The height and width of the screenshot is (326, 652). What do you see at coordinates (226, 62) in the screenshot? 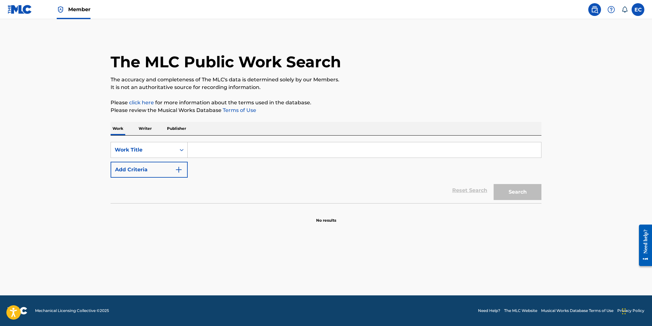
I see `h1: The MLC Public Work Search` at bounding box center [226, 62].